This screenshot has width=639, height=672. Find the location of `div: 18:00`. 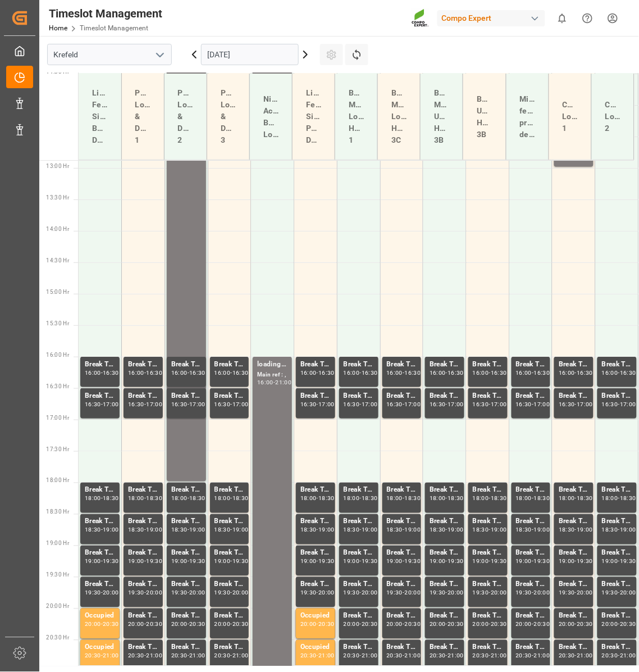

div: 18:00 is located at coordinates (395, 499).